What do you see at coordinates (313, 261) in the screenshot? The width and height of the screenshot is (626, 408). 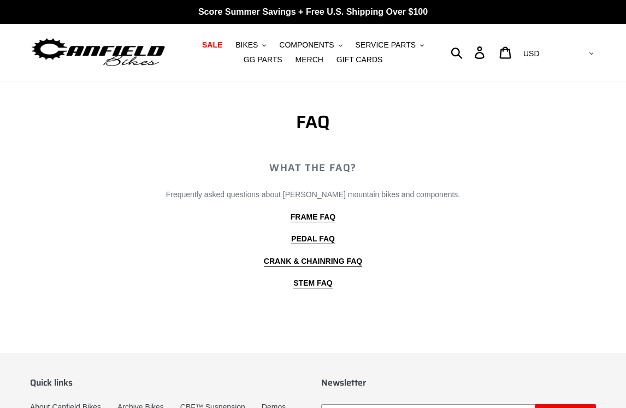 I see `b: CRANK & CHAINRING FAQ` at bounding box center [313, 261].